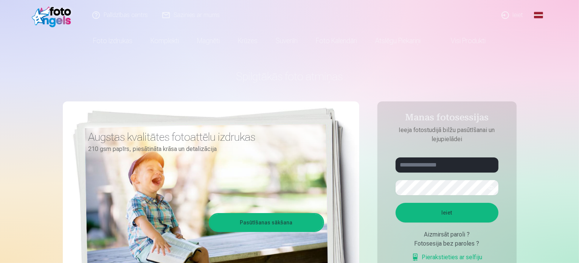 Image resolution: width=579 pixels, height=263 pixels. Describe the element at coordinates (447, 119) in the screenshot. I see `h4: Manas fotosessijas` at that location.